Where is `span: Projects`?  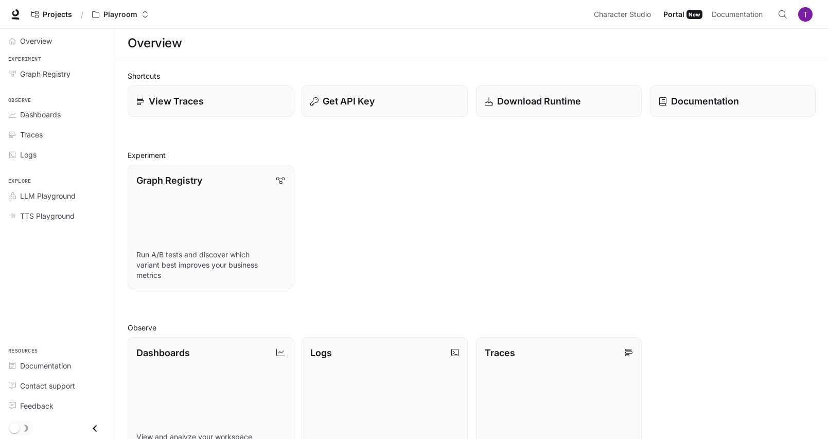 span: Projects is located at coordinates (57, 14).